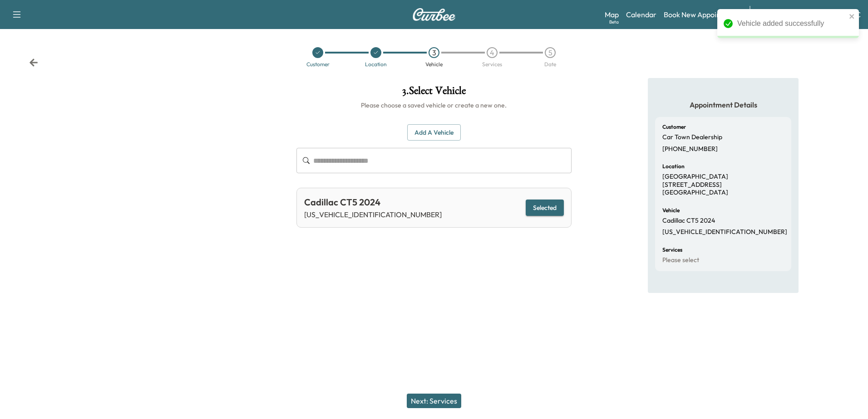 The width and height of the screenshot is (868, 419). I want to click on div: 5, so click(550, 52).